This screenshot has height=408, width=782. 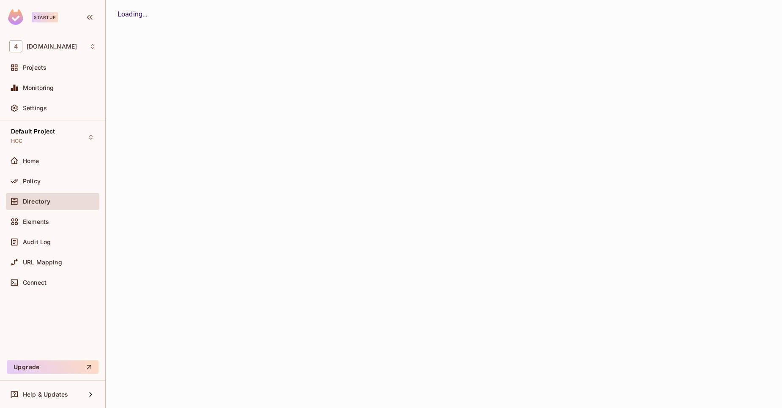 What do you see at coordinates (45, 395) in the screenshot?
I see `span: Help & Updates` at bounding box center [45, 395].